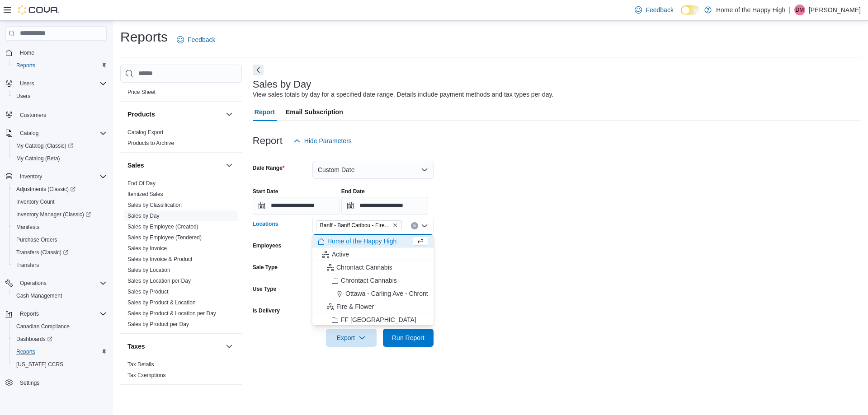 The height and width of the screenshot is (415, 868). What do you see at coordinates (59, 214) in the screenshot?
I see `span: Inventory Manager (Classic)` at bounding box center [59, 214].